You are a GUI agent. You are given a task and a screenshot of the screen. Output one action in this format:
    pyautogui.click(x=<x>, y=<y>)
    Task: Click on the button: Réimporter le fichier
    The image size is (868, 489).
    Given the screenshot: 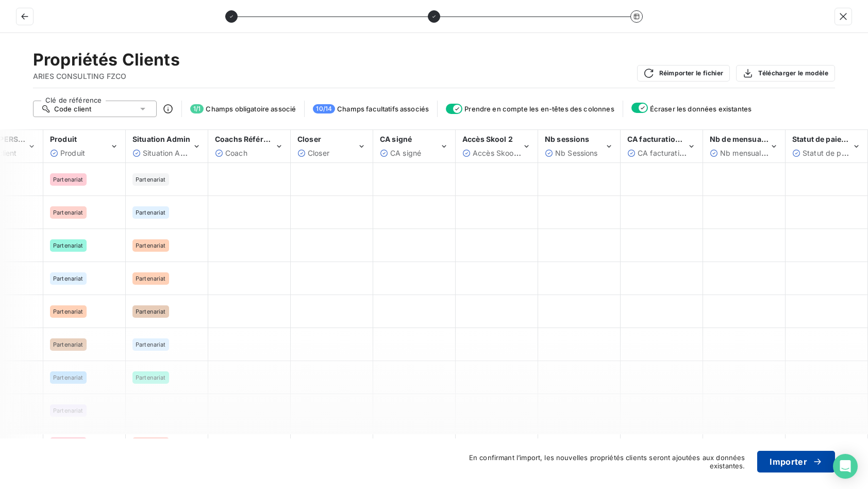 What is the action you would take?
    pyautogui.click(x=683, y=73)
    